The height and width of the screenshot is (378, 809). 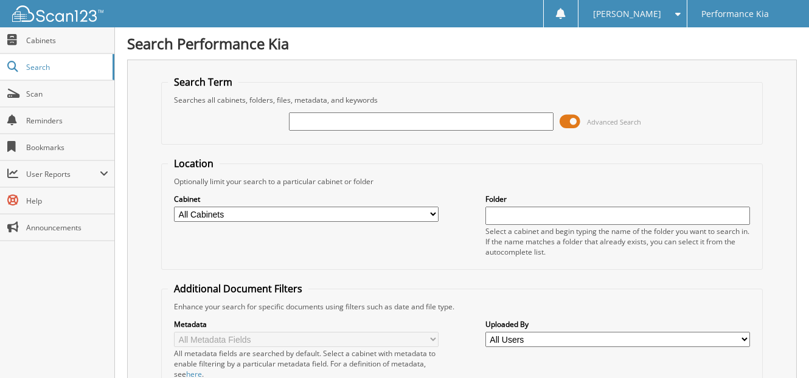 What do you see at coordinates (203, 82) in the screenshot?
I see `legend: Search Term` at bounding box center [203, 82].